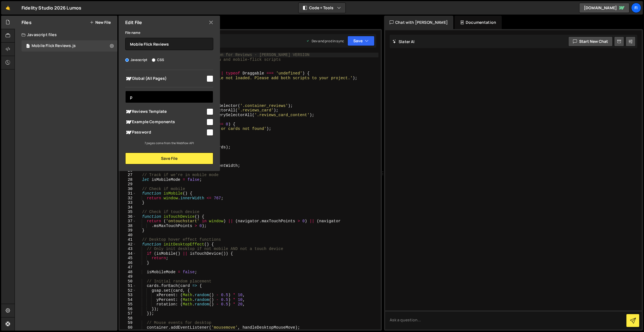  Describe the element at coordinates (66, 34) in the screenshot. I see `div: Javascript files` at that location.